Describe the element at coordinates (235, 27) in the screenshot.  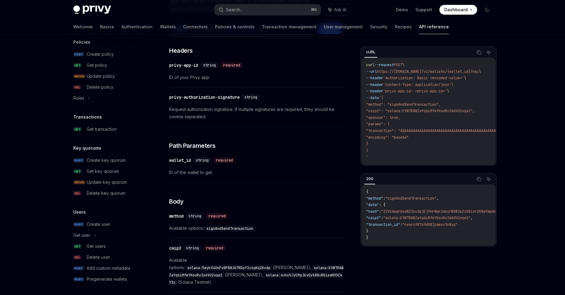
I see `a: Policies & controls` at that location.